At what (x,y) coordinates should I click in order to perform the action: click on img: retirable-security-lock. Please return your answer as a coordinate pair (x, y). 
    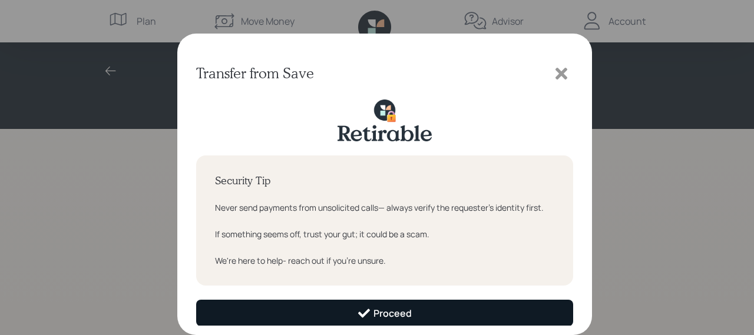
    Looking at the image, I should click on (384, 121).